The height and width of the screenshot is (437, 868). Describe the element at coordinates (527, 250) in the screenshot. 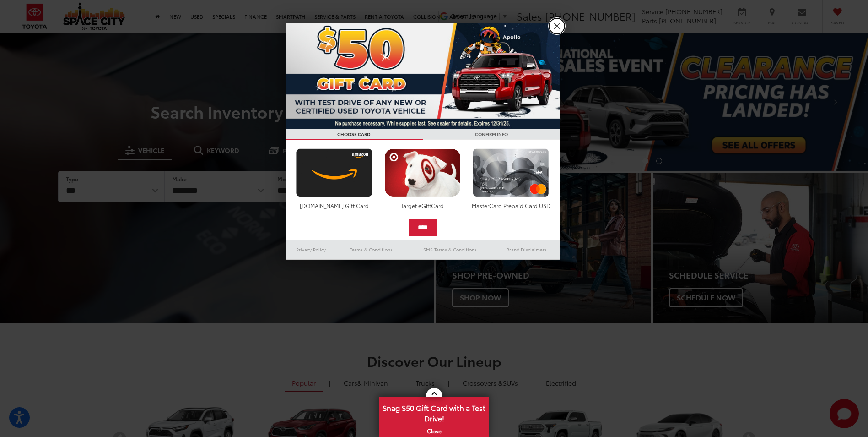

I see `a: Brand Disclaimers` at that location.